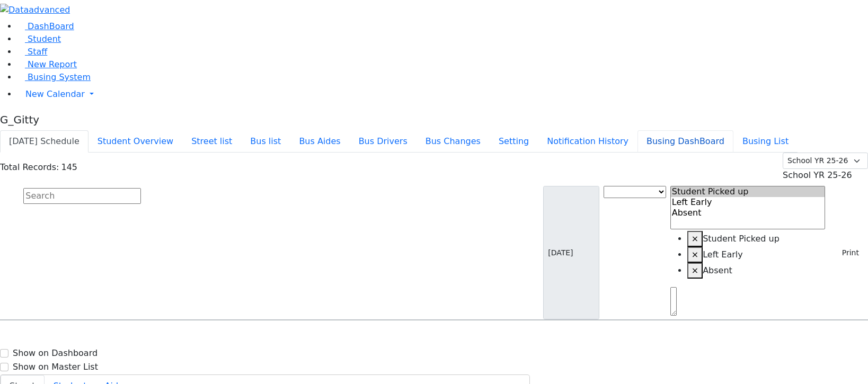 The image size is (868, 384). What do you see at coordinates (748, 192) in the screenshot?
I see `option: Student Picked up` at bounding box center [748, 192].